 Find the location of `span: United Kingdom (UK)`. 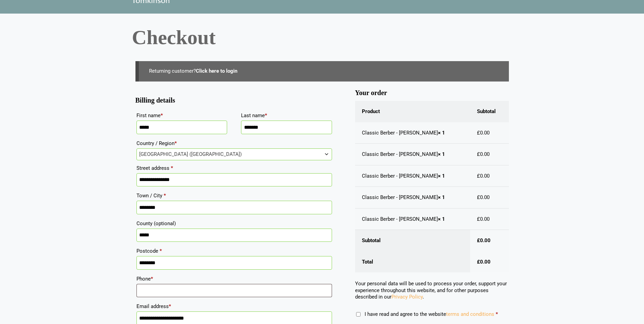

span: United Kingdom (UK) is located at coordinates (234, 154).